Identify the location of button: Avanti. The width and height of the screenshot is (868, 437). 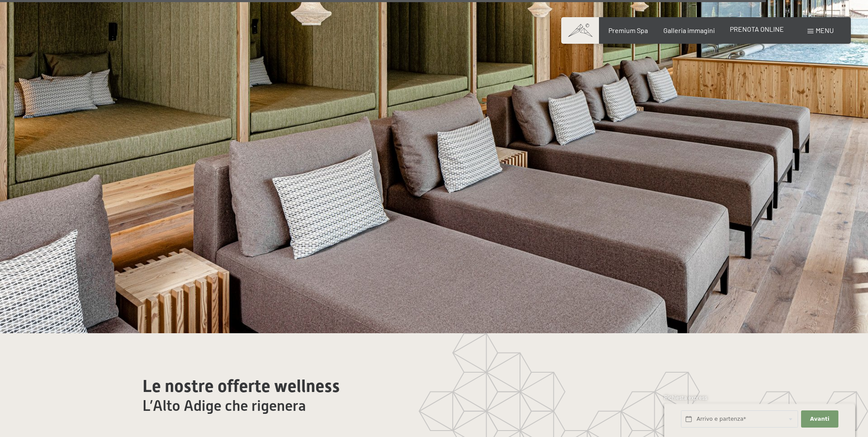
(819, 419).